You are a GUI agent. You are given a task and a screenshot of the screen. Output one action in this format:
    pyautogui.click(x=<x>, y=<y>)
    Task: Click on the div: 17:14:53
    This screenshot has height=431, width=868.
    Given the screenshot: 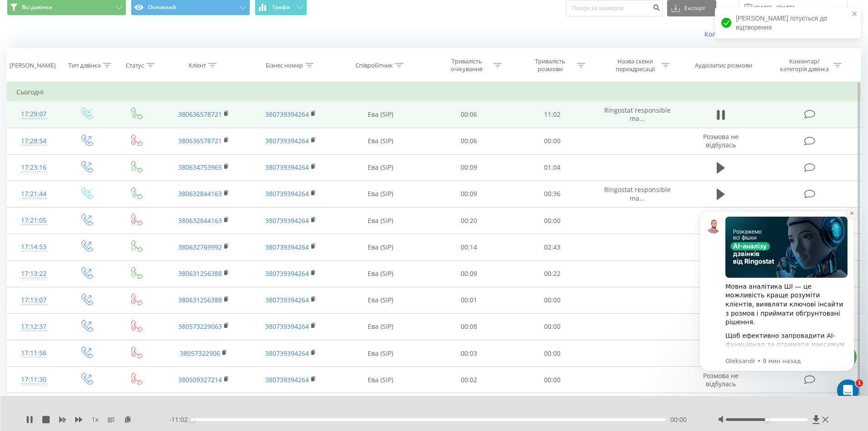 What is the action you would take?
    pyautogui.click(x=34, y=247)
    